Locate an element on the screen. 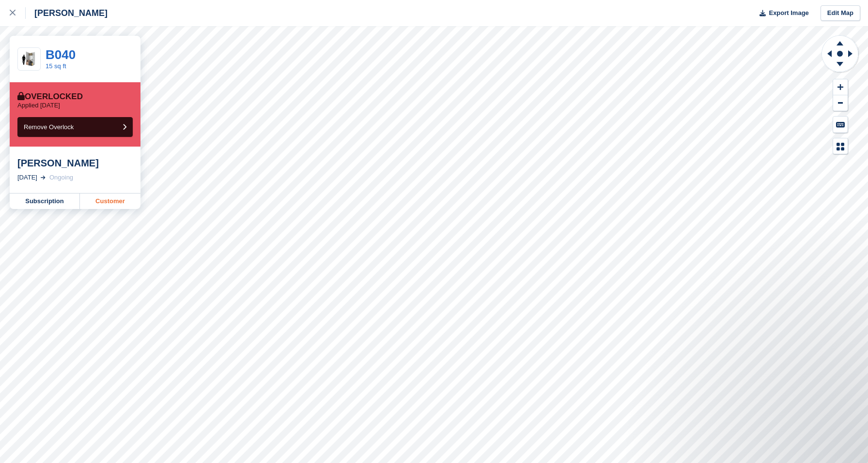 The height and width of the screenshot is (463, 868). img: 15-sqft-unit.jpg is located at coordinates (29, 59).